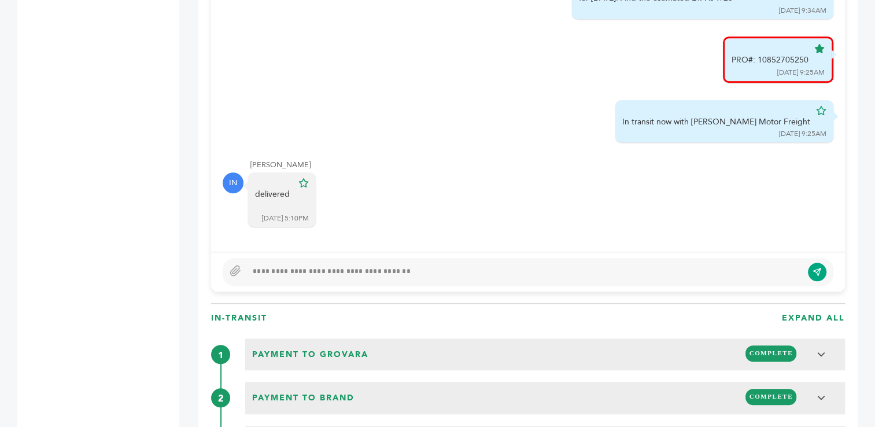 This screenshot has width=875, height=427. What do you see at coordinates (233, 183) in the screenshot?
I see `div: IN` at bounding box center [233, 183].